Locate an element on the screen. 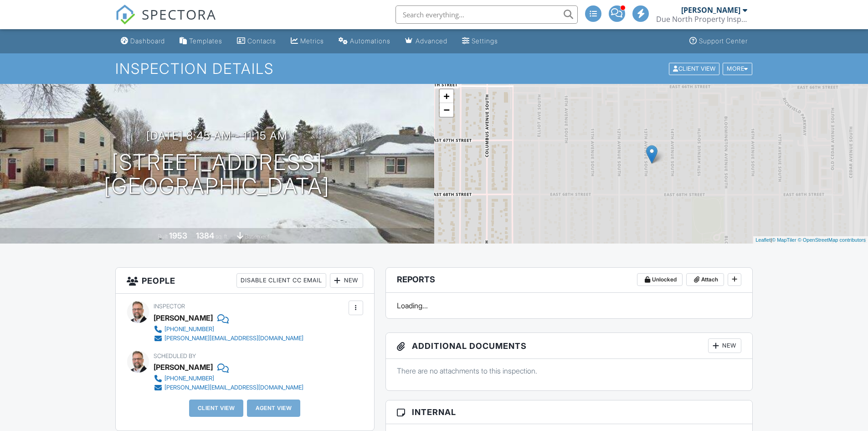 This screenshot has height=431, width=868. div: Automations is located at coordinates (370, 41).